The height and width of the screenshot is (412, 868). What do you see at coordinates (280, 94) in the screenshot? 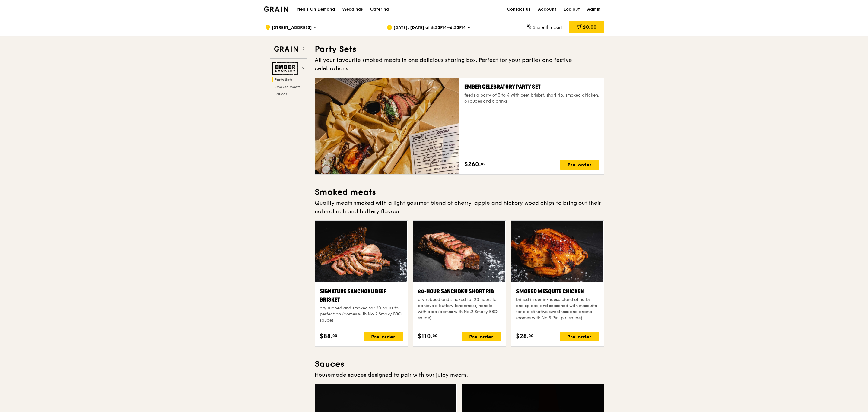
I see `span: Sauces` at bounding box center [280, 94].